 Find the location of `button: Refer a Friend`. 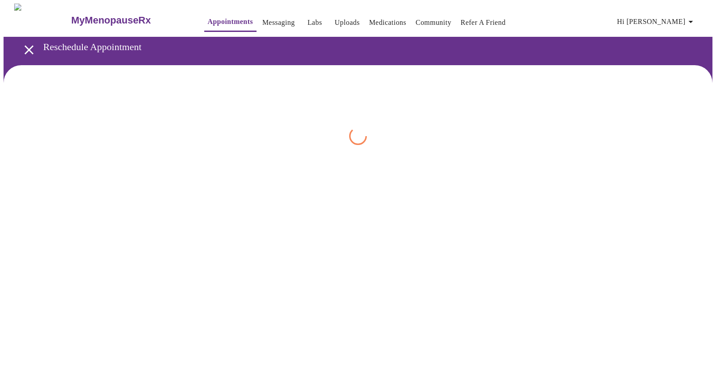

button: Refer a Friend is located at coordinates (484, 23).